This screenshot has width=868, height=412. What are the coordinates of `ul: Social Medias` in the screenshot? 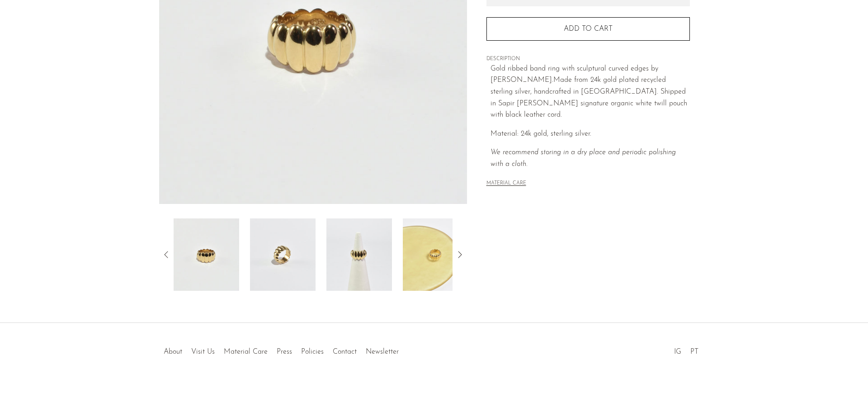 It's located at (687, 349).